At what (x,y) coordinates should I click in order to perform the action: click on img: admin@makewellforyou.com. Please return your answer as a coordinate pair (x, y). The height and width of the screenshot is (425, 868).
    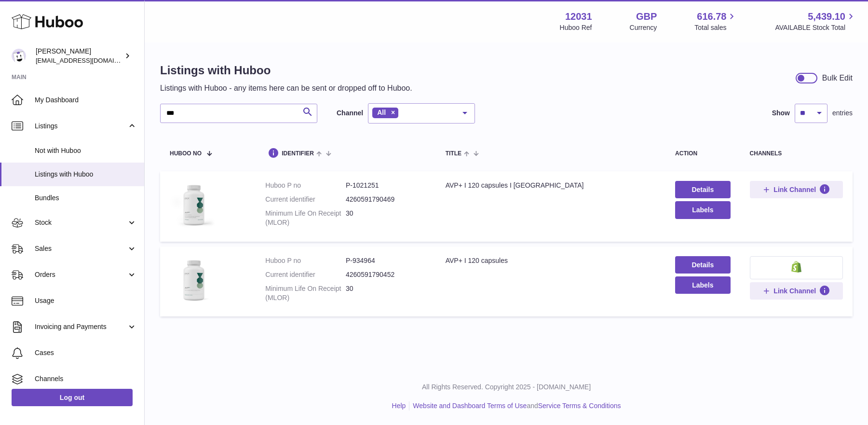
    Looking at the image, I should click on (19, 56).